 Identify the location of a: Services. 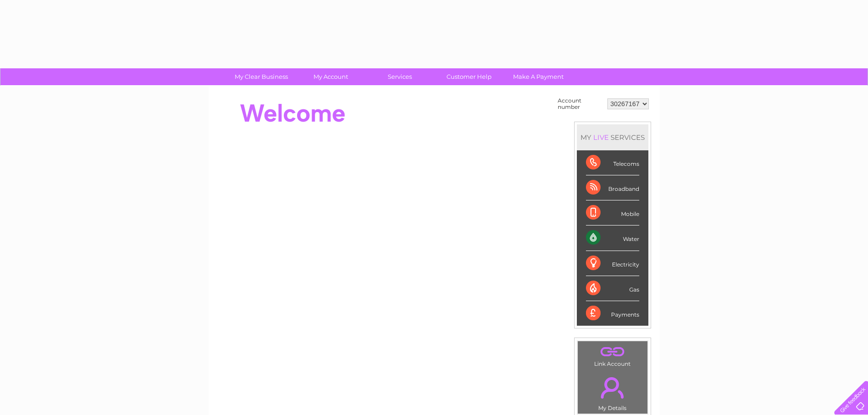
(399, 77).